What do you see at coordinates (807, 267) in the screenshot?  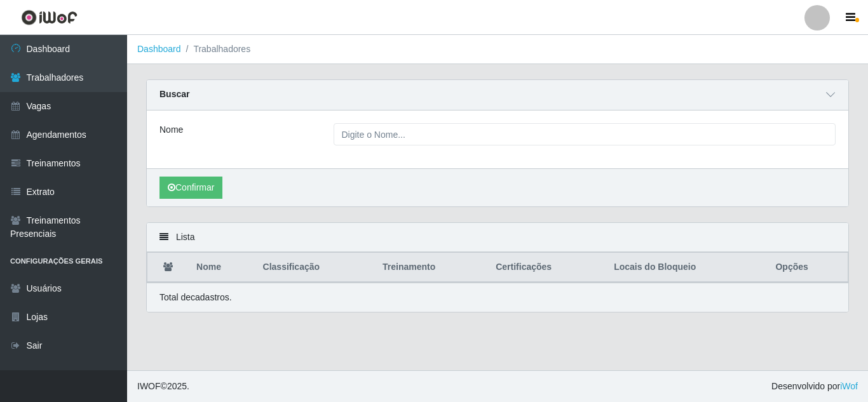 I see `th: Opções` at bounding box center [807, 267].